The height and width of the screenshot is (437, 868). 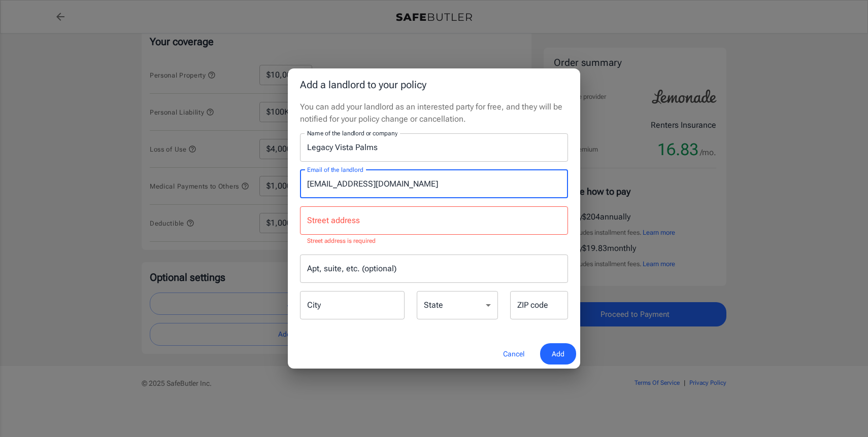 What do you see at coordinates (513, 354) in the screenshot?
I see `button: Cancel` at bounding box center [513, 354].